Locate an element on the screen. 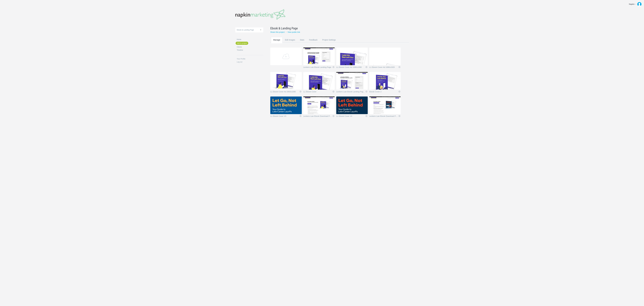 The height and width of the screenshot is (306, 644). a: Add to project is located at coordinates (242, 43).